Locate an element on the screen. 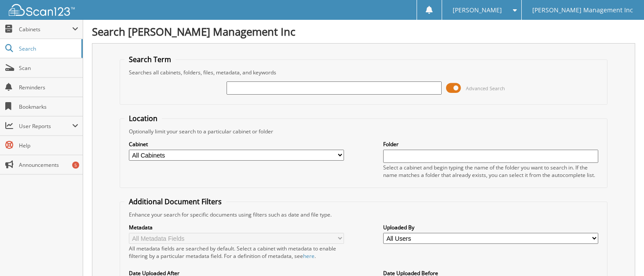 The height and width of the screenshot is (276, 644). div: Select a cabinet and begin typing the name of the folder you want to search in. If the name match... is located at coordinates (491, 171).